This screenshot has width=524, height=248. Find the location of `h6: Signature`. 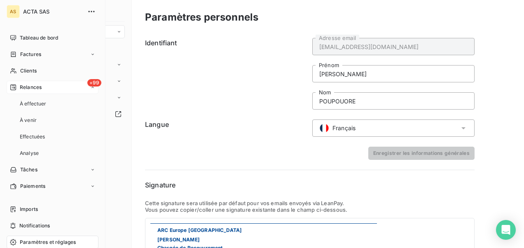

h6: Signature is located at coordinates (310, 185).